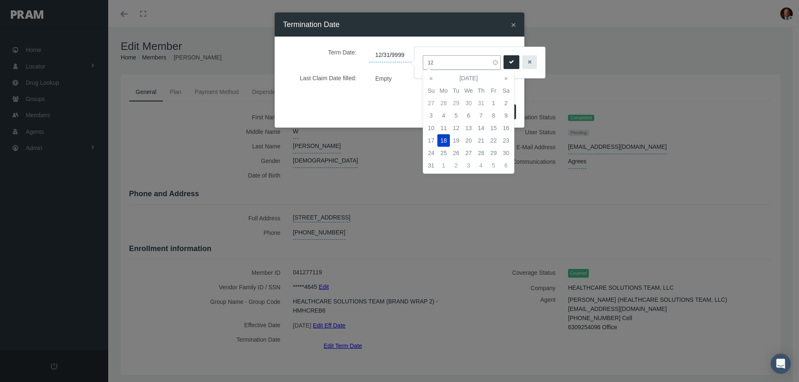  I want to click on td: 26, so click(456, 153).